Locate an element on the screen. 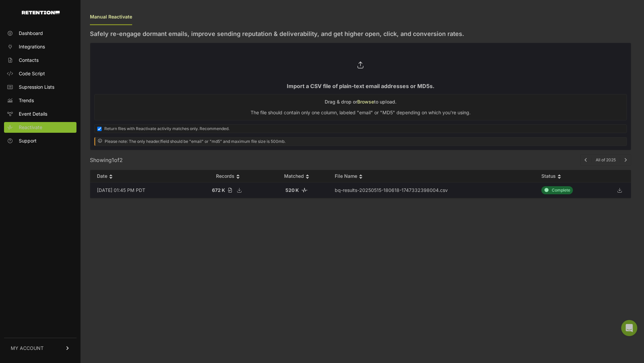 Image resolution: width=644 pixels, height=363 pixels. span: Dashboard is located at coordinates (31, 33).